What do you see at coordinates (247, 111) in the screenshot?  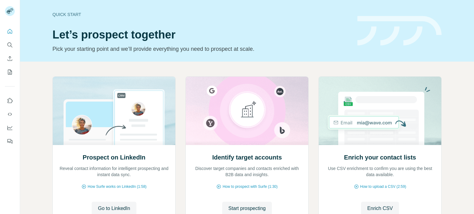 I see `img: Identify target accounts` at bounding box center [247, 111].